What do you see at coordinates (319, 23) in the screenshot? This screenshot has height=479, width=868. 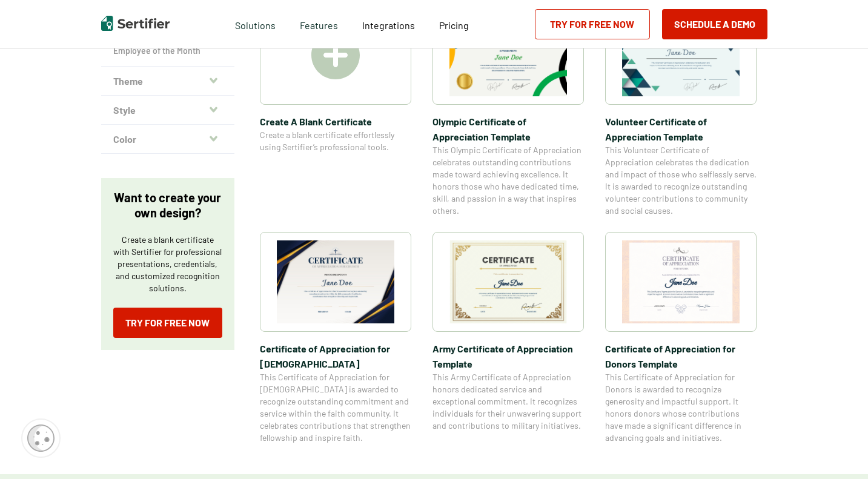 I see `span: Features` at bounding box center [319, 23].